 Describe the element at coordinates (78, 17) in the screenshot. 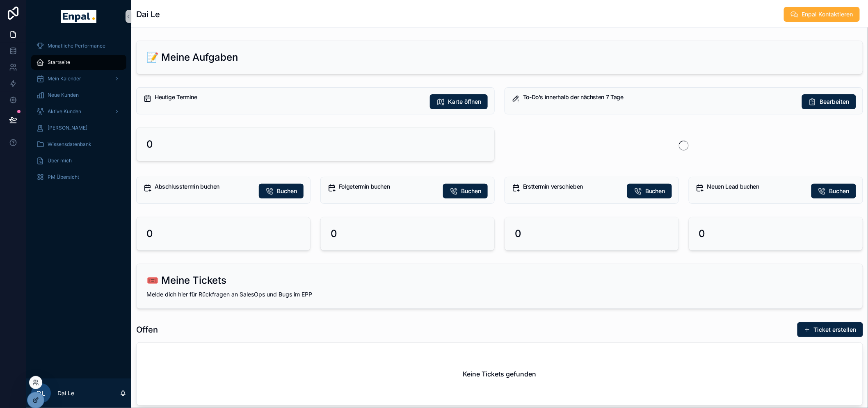

I see `img: App logo` at that location.